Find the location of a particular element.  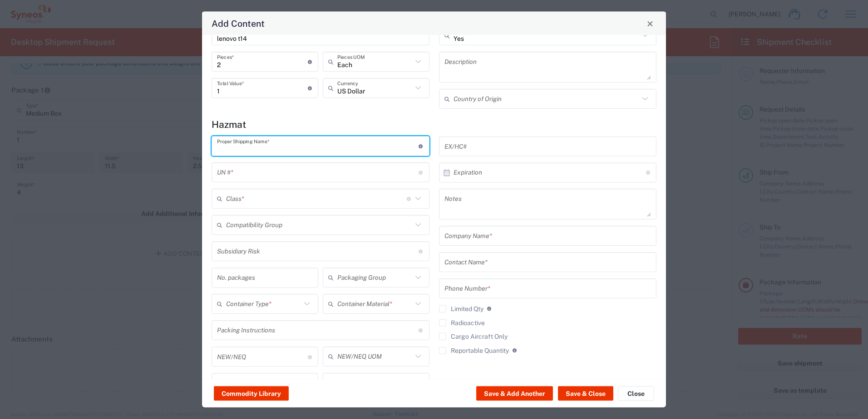

h4: Hazmat is located at coordinates (434, 124).